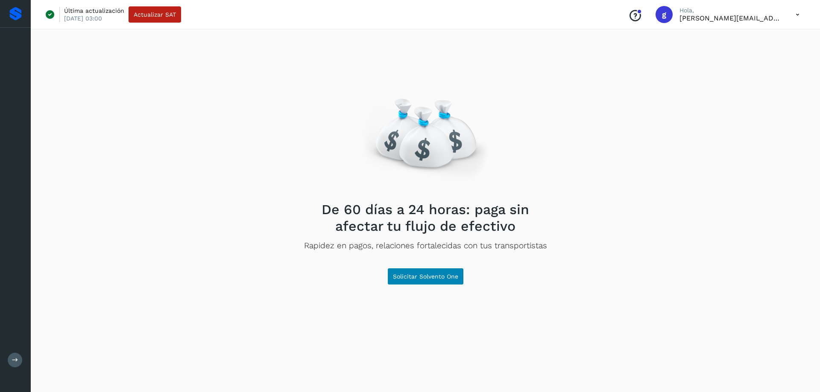 This screenshot has width=820, height=392. Describe the element at coordinates (425, 132) in the screenshot. I see `img: Empty state image` at that location.